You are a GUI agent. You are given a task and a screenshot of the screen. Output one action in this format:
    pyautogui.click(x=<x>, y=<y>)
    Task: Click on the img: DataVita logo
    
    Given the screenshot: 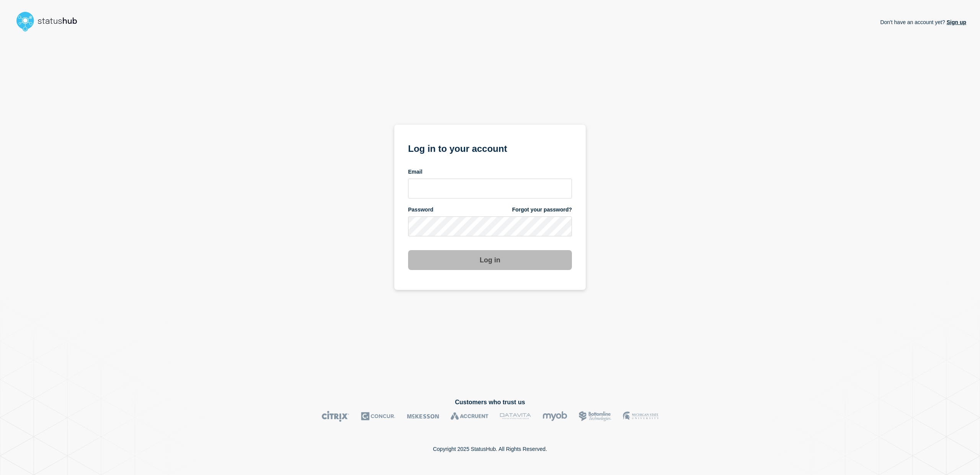 What is the action you would take?
    pyautogui.click(x=516, y=416)
    